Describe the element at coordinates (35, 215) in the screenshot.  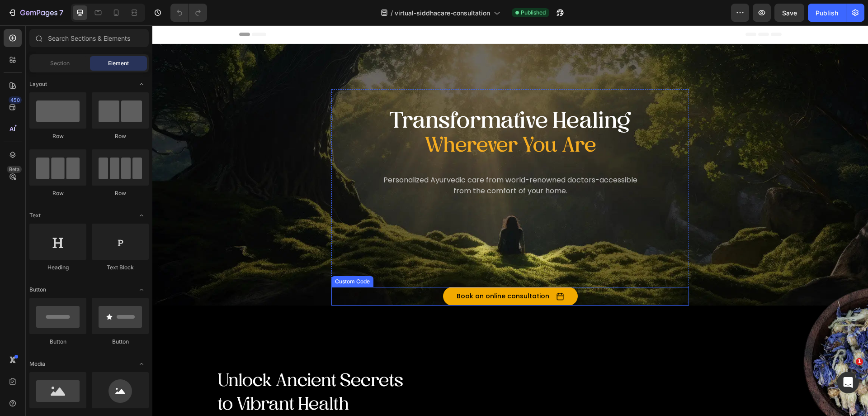
I see `span: Text` at that location.